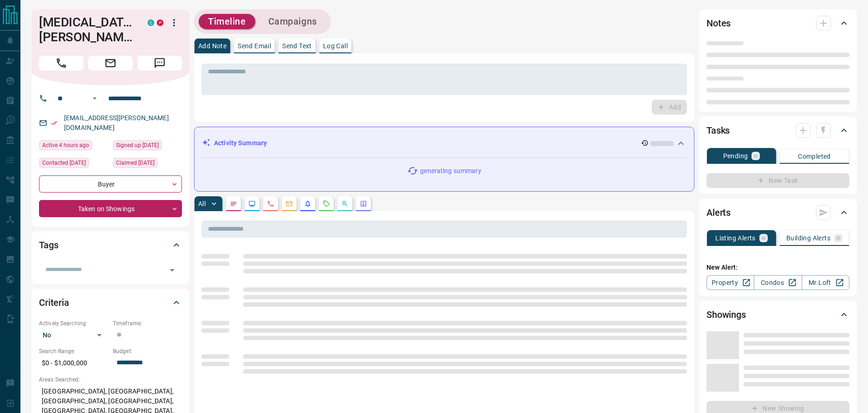 The image size is (868, 413). I want to click on p: Send Email, so click(254, 46).